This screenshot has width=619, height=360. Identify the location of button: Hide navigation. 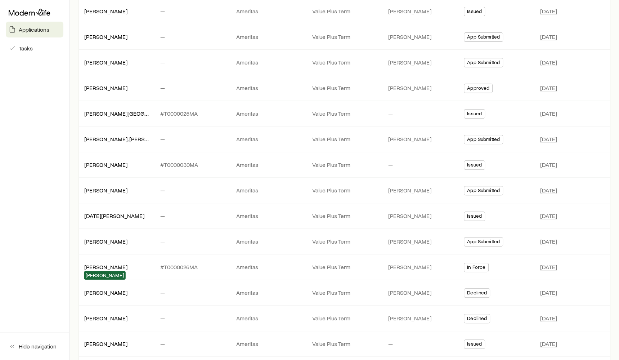
(35, 346).